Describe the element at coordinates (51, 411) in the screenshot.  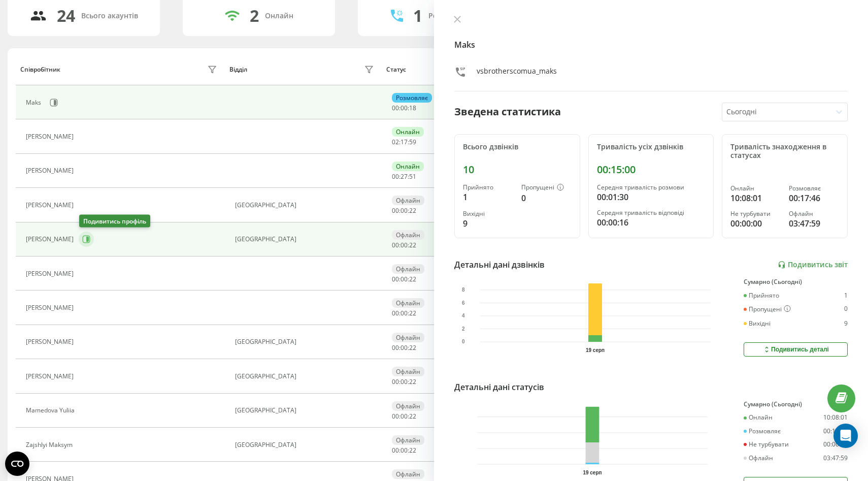
I see `div: Mamedova Yuliia` at that location.